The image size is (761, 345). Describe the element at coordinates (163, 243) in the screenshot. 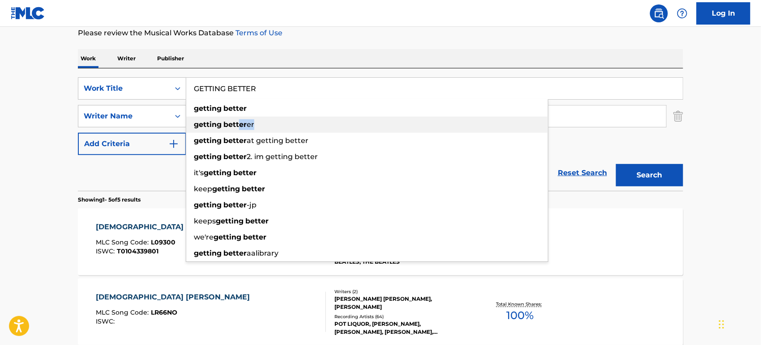

I see `span: L09300` at that location.